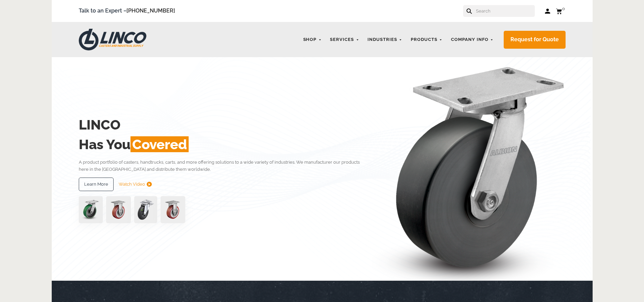 The height and width of the screenshot is (302, 644). I want to click on a: Watch Video, so click(136, 184).